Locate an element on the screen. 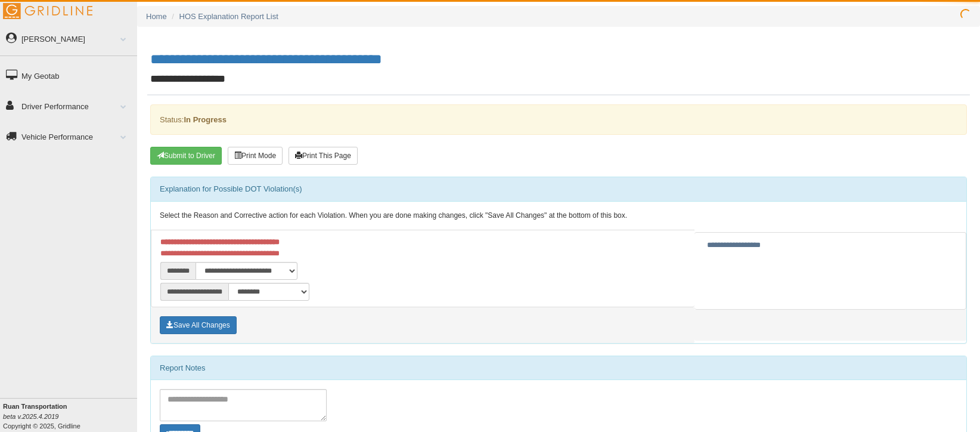 The image size is (980, 432). img: Gridline is located at coordinates (48, 11).